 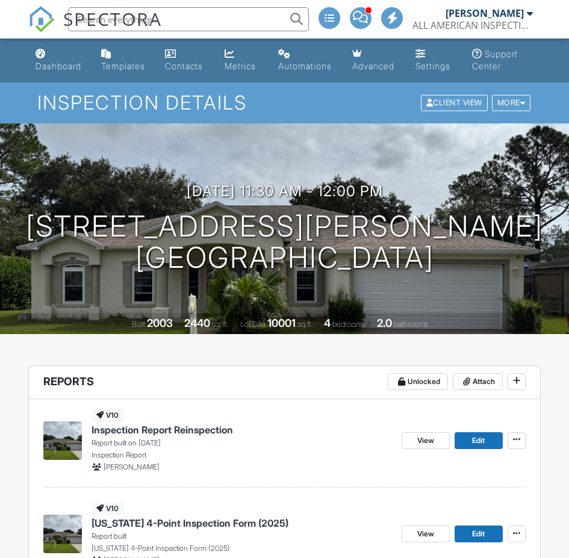 I want to click on a: Templates, so click(x=123, y=60).